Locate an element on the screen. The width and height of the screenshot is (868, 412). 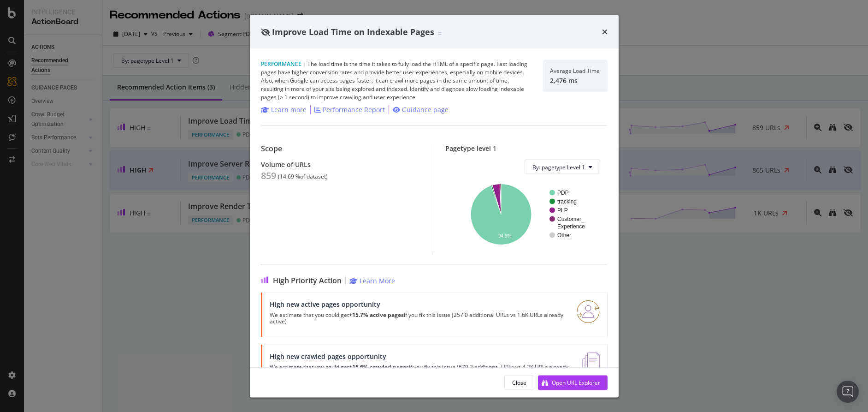
div: Guidance page is located at coordinates (425, 110).